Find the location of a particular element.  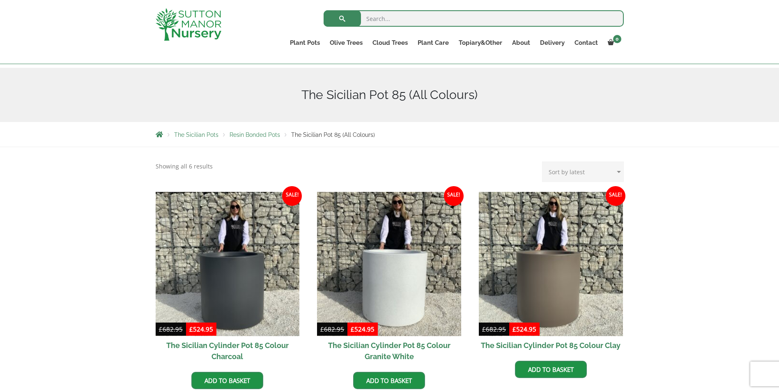

p: Showing all 6 results is located at coordinates (184, 166).